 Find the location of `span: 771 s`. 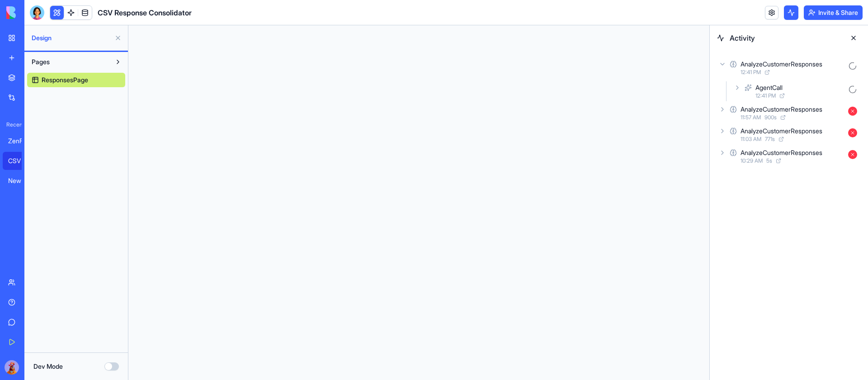

span: 771 s is located at coordinates (770, 139).